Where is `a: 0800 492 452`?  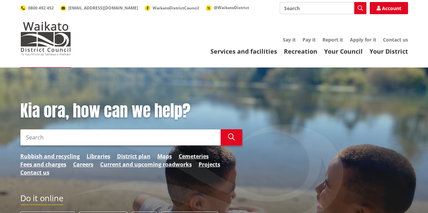
a: 0800 492 452 is located at coordinates (37, 8).